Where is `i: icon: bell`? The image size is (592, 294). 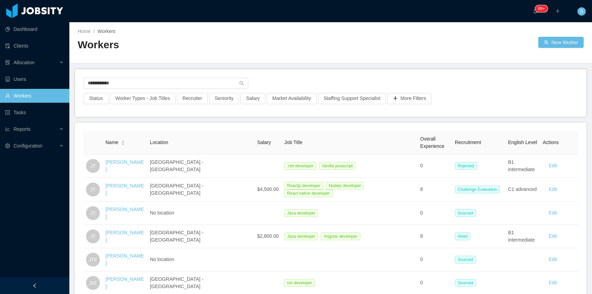 i: icon: bell is located at coordinates (535, 11).